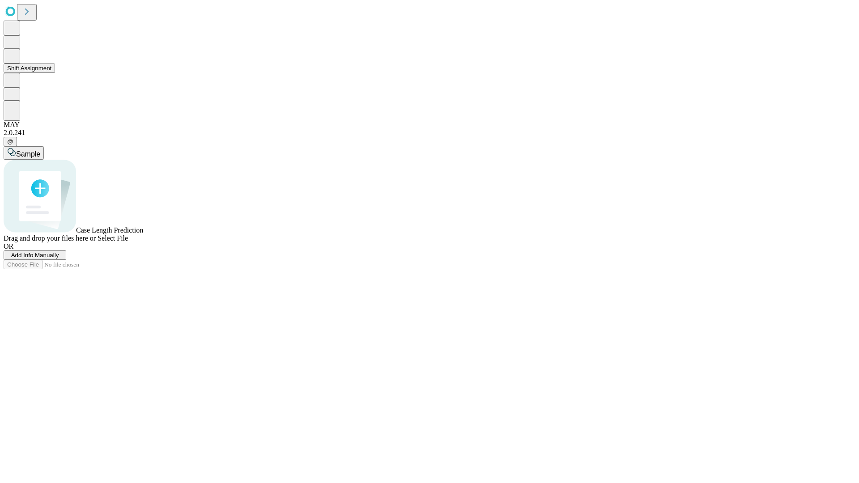  I want to click on span: OR, so click(9, 246).